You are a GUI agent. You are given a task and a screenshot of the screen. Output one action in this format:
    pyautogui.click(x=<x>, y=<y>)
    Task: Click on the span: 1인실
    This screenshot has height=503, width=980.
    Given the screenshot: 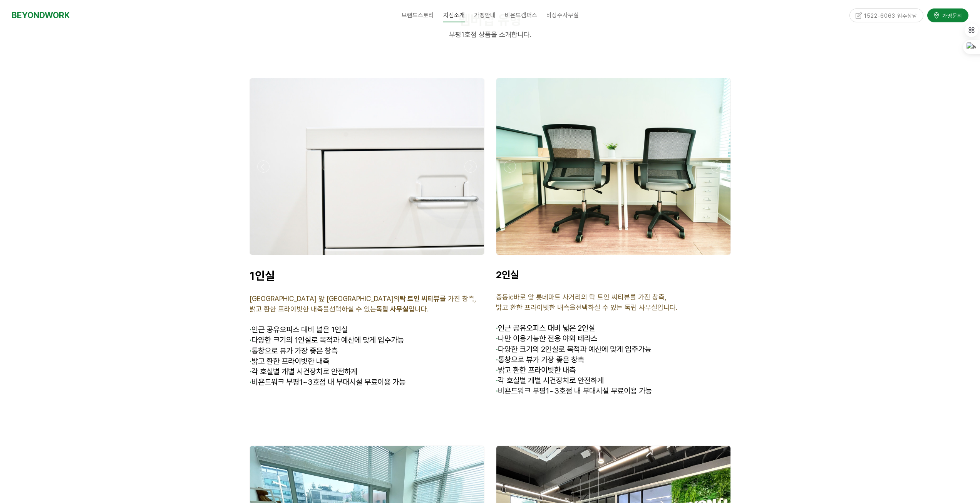 What is the action you would take?
    pyautogui.click(x=262, y=275)
    